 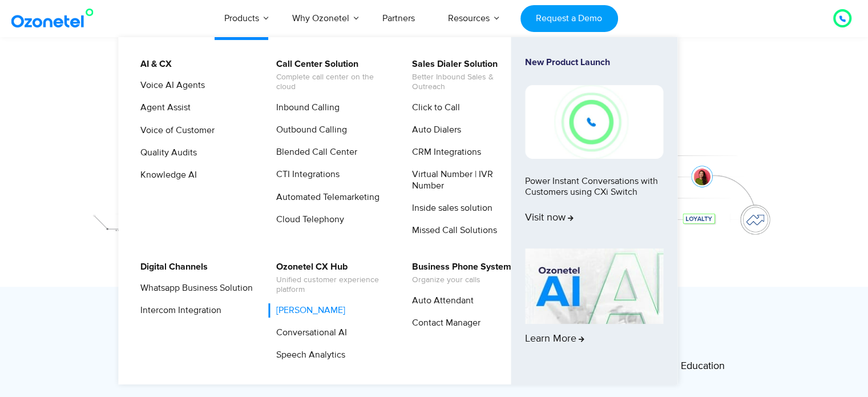 What do you see at coordinates (169, 85) in the screenshot?
I see `a: Voice AI Agents` at bounding box center [169, 85].